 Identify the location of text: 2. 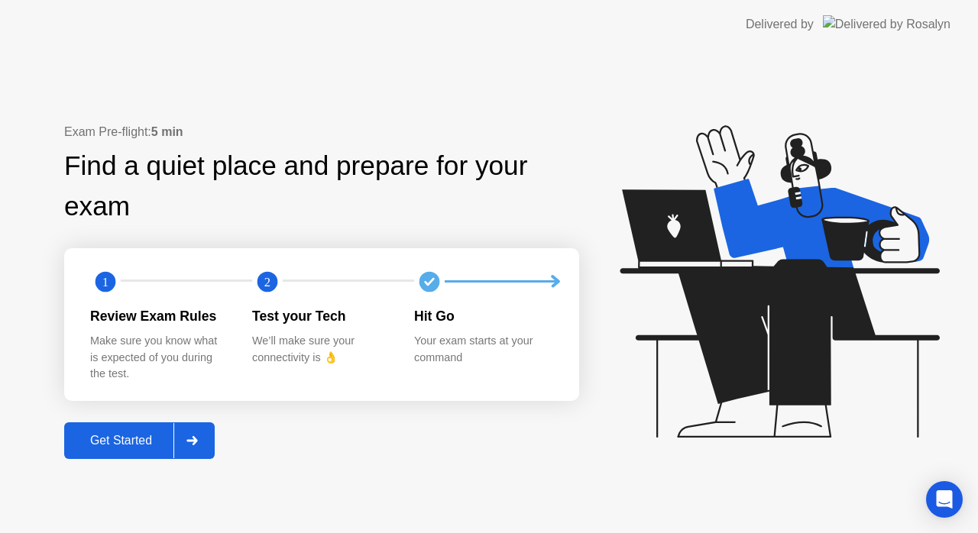
(267, 281).